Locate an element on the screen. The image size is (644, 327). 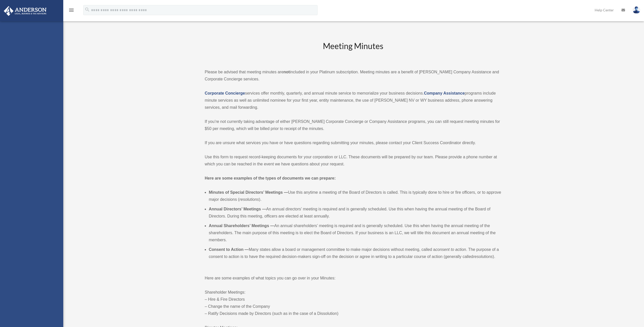
strong: Company Assistance is located at coordinates (444, 93).